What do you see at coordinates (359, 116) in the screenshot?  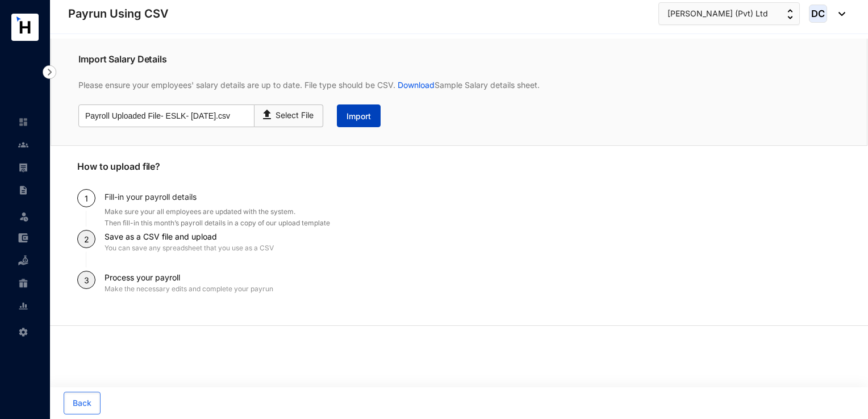 I see `span: Import` at bounding box center [359, 116].